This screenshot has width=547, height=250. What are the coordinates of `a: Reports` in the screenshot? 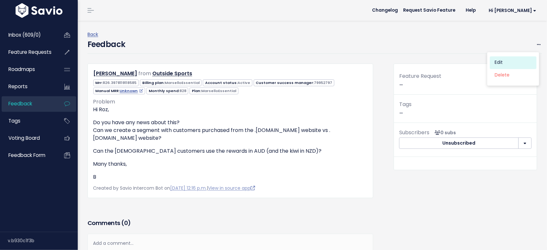 It's located at (28, 87).